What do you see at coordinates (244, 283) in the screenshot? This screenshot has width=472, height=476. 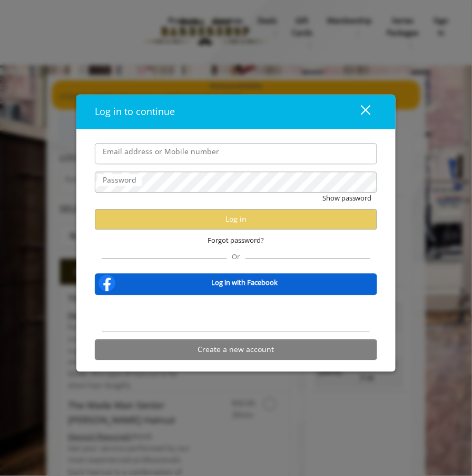 I see `b: Log in with Facebook` at bounding box center [244, 283].